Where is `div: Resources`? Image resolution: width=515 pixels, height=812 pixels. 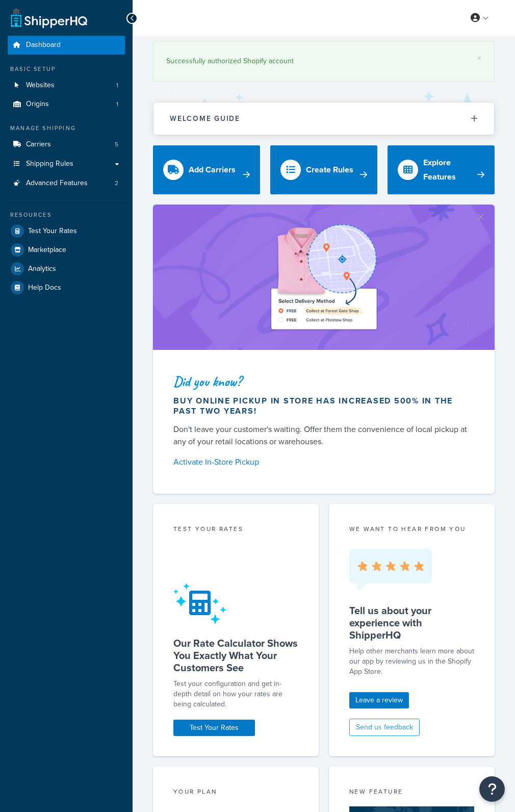
div: Resources is located at coordinates (66, 215).